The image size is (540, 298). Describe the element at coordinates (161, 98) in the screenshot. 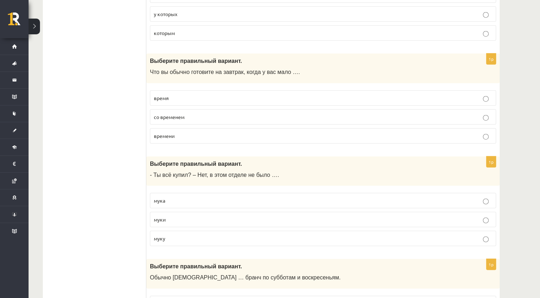

I see `span: время` at that location.